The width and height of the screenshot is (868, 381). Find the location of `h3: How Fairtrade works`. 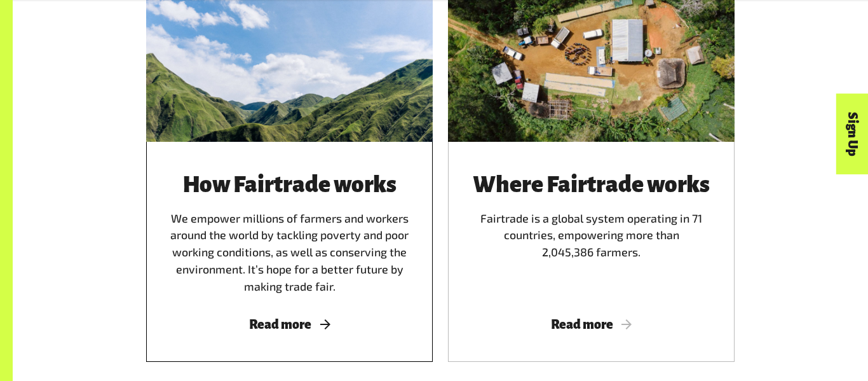

h3: How Fairtrade works is located at coordinates (289, 184).